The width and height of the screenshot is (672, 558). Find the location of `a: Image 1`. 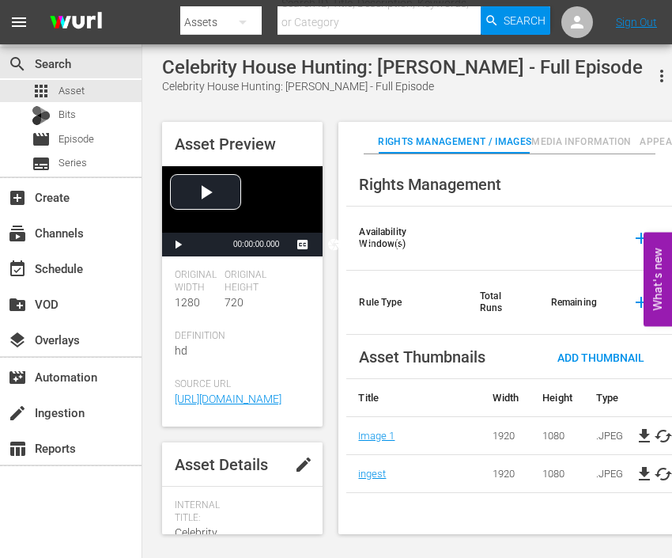

a: Image 1 is located at coordinates (376, 435).